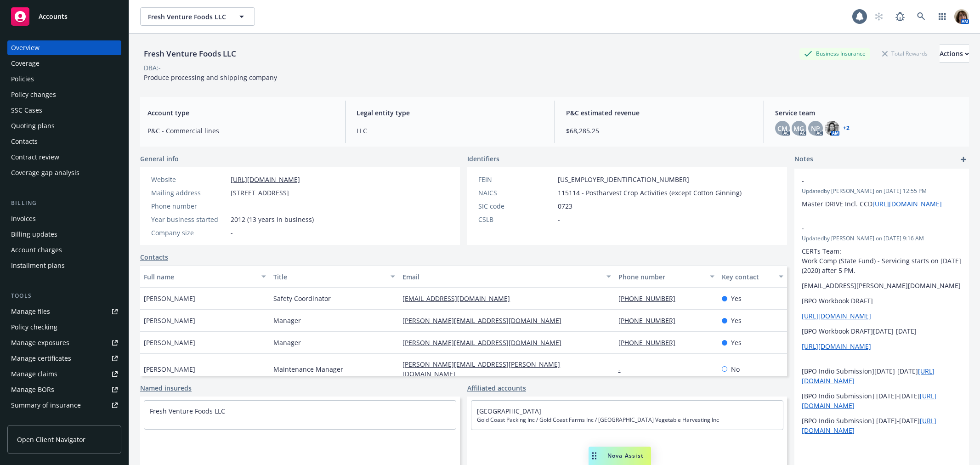 Image resolution: width=980 pixels, height=465 pixels. I want to click on div: Company size, so click(188, 232).